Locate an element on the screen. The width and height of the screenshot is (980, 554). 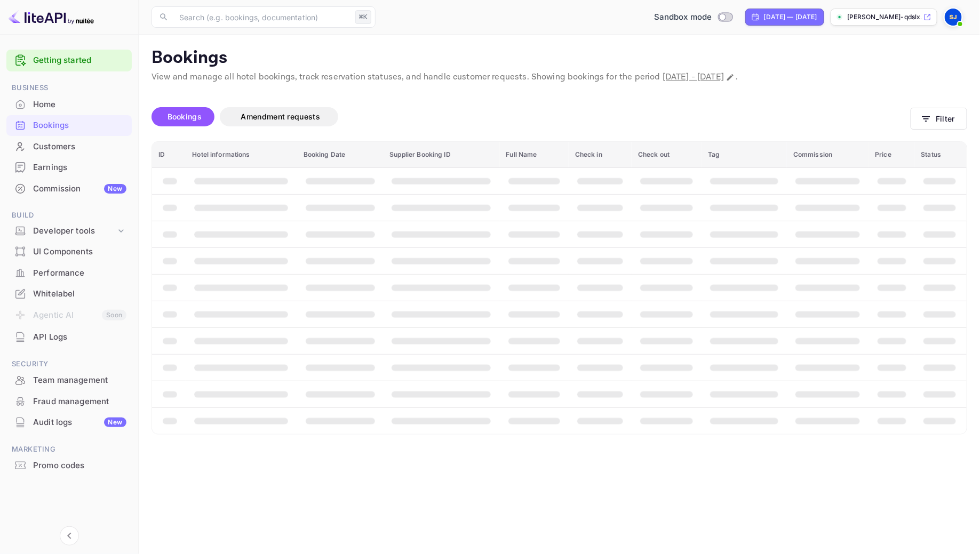
th: Tag is located at coordinates (744, 155).